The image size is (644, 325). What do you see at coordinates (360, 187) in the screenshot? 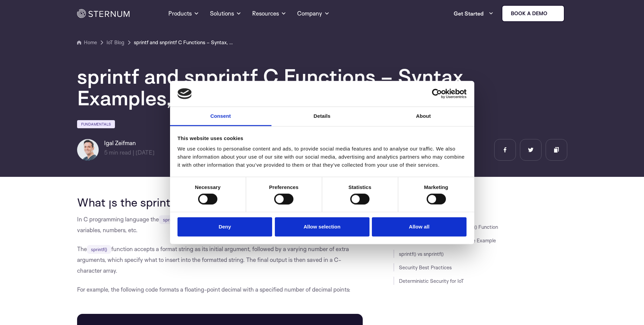
I see `strong: Statistics` at bounding box center [360, 187].